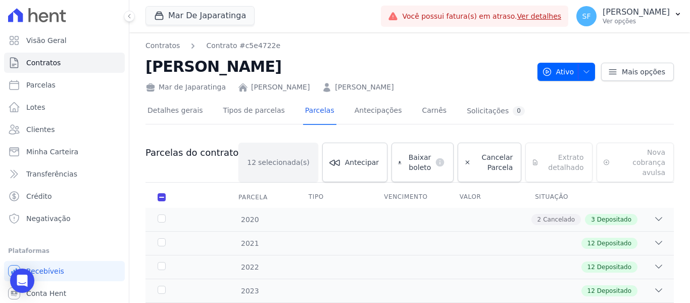 The width and height of the screenshot is (690, 303). Describe the element at coordinates (490, 162) in the screenshot. I see `a: Cancelar Parcela` at that location.